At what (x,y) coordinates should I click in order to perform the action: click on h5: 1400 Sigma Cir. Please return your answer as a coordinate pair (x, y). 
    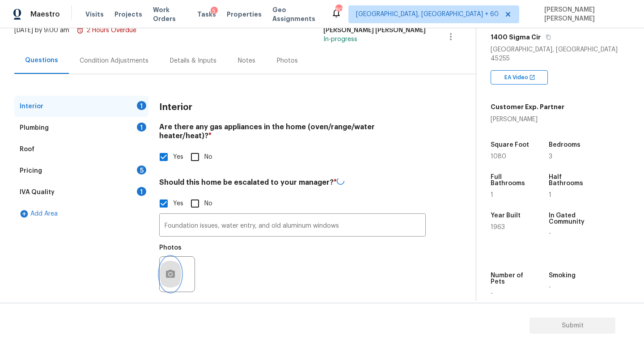
    Looking at the image, I should click on (515, 37).